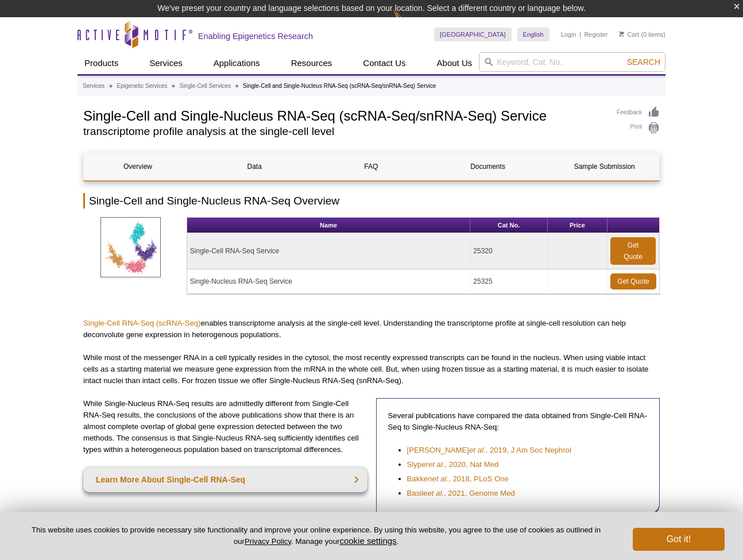 This screenshot has height=560, width=743. What do you see at coordinates (372, 369) in the screenshot?
I see `p: While most of the messenger RNA in a cell typically resides in the cytosol, the most recently exp...` at bounding box center [372, 369].